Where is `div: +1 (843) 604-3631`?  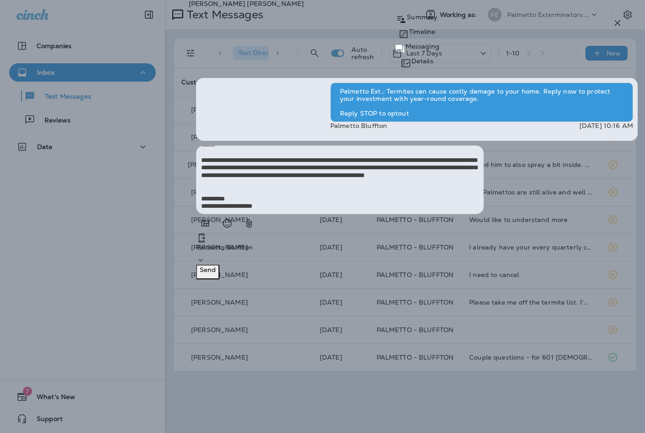
div: +1 (843) 604-3631 is located at coordinates (417, 248).